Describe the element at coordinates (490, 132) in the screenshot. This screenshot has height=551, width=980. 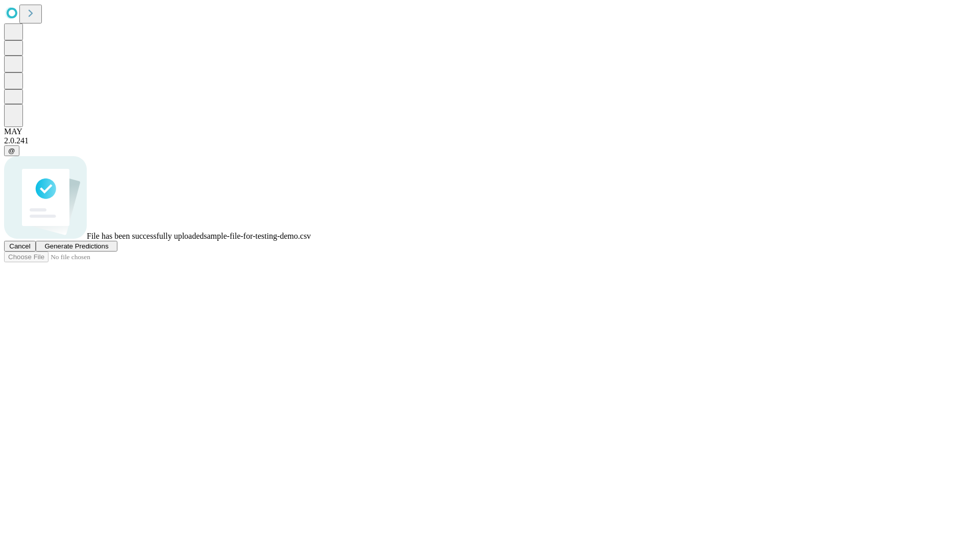
I see `div: MAY` at that location.